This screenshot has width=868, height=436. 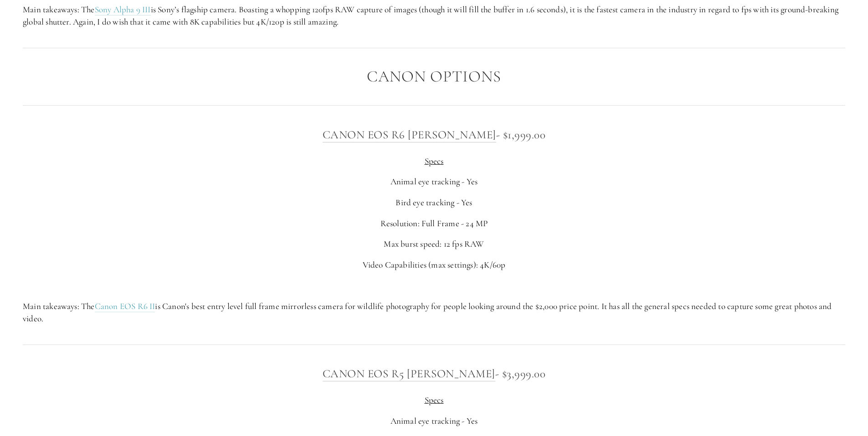 I want to click on h2: Canon Options, so click(x=434, y=77).